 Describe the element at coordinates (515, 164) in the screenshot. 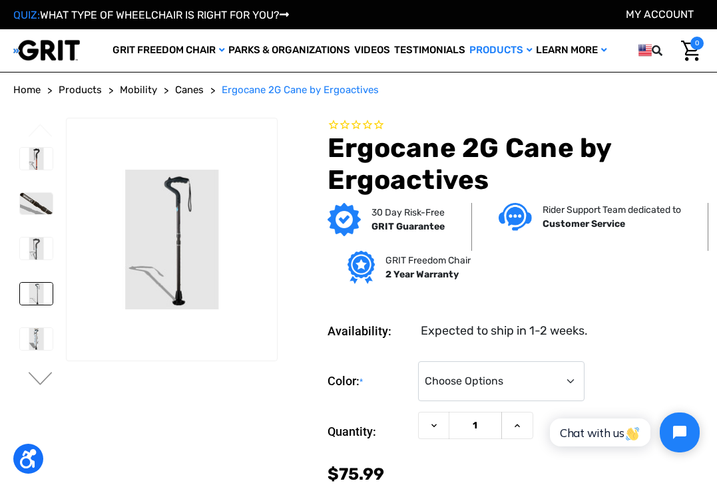

I see `h1: Ergocane 2G Cane by Ergoactives` at that location.